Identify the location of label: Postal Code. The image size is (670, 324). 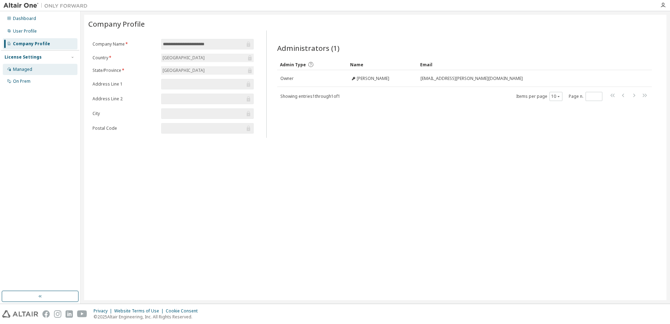
(125, 128).